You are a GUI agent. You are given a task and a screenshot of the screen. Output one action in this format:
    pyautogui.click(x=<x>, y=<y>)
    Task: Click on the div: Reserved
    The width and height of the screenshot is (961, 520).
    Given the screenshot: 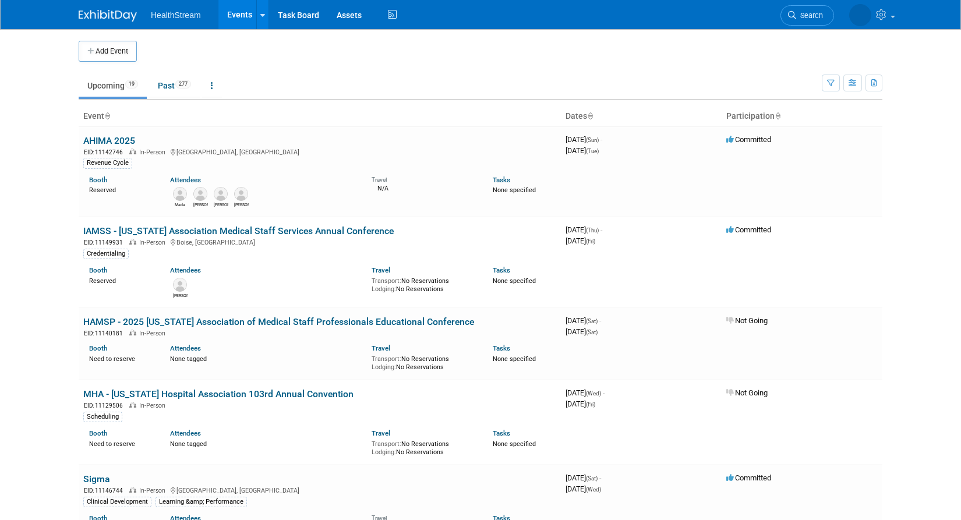 What is the action you would take?
    pyautogui.click(x=121, y=189)
    